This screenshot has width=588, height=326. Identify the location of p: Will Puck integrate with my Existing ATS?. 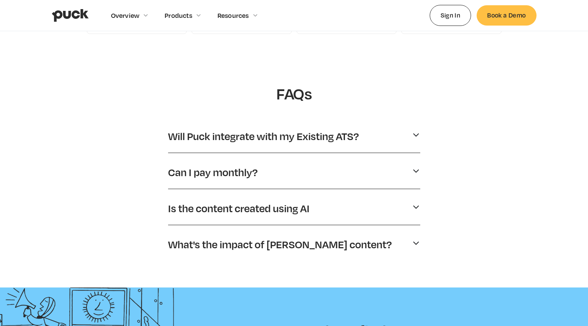
(263, 136).